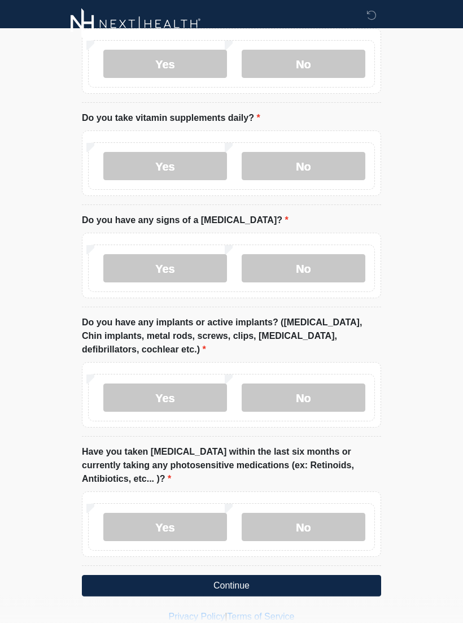 The width and height of the screenshot is (463, 623). What do you see at coordinates (232, 587) in the screenshot?
I see `button: Continue` at bounding box center [232, 587].